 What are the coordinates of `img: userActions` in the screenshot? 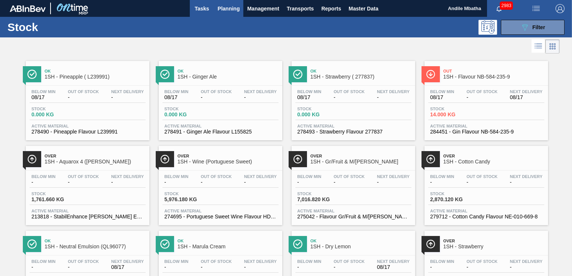 It's located at (536, 9).